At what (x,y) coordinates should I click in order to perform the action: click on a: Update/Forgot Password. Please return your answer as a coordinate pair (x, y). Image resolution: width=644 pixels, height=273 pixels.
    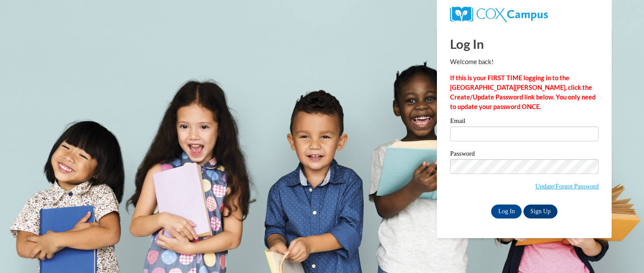
    Looking at the image, I should click on (566, 186).